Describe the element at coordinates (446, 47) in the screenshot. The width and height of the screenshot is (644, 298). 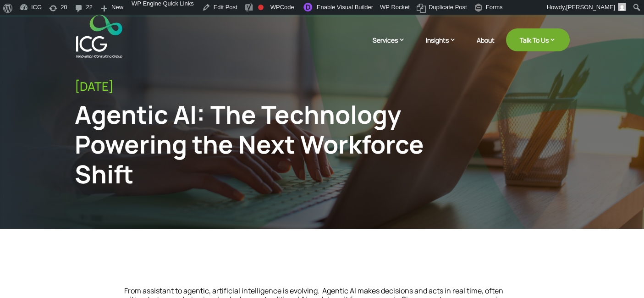
I see `a: Insights` at that location.